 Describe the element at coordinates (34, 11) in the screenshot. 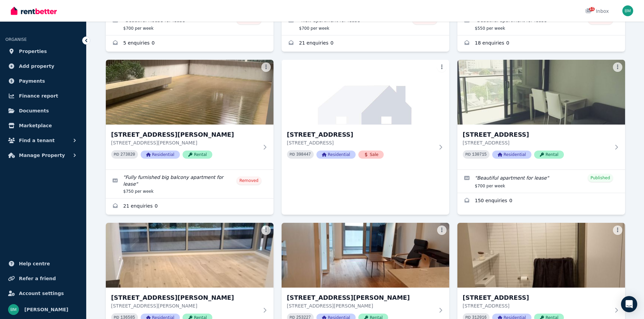

I see `img: RentBetter` at that location.